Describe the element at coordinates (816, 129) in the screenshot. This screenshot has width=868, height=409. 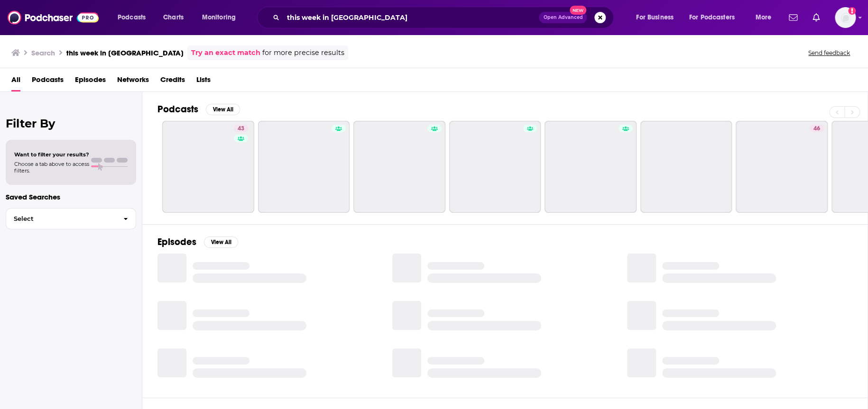
I see `span: 46` at that location.